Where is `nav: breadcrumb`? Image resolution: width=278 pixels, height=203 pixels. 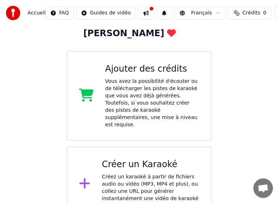
nav: breadcrumb is located at coordinates (37, 13).